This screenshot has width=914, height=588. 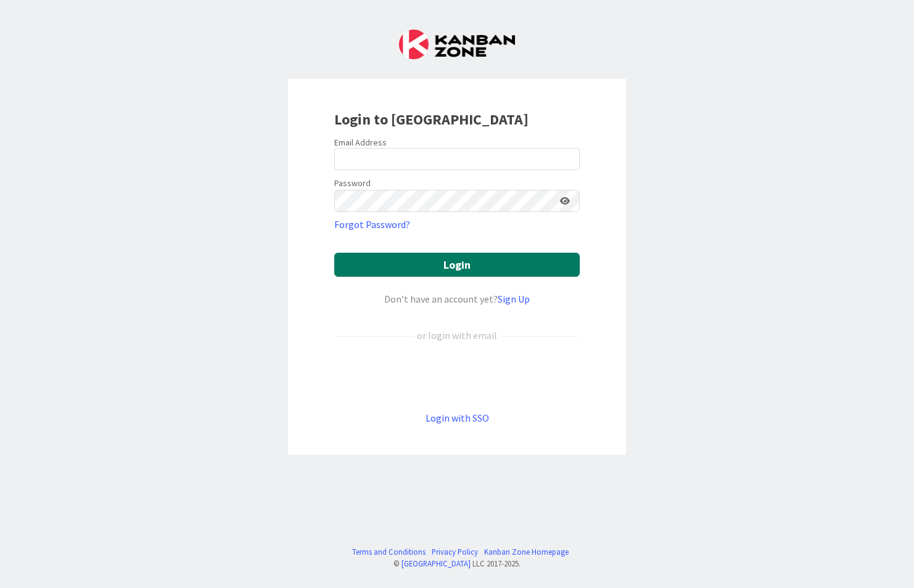 What do you see at coordinates (457, 45) in the screenshot?
I see `img: Kanban Zone` at bounding box center [457, 45].